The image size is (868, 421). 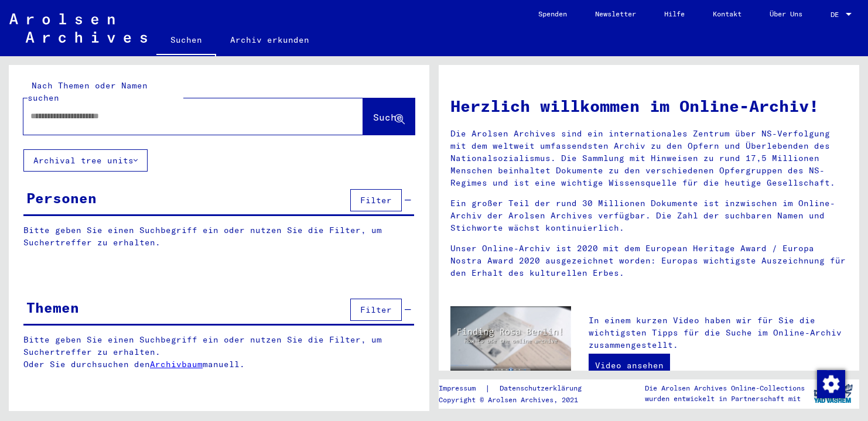 What do you see at coordinates (649, 261) in the screenshot?
I see `p: Unser Online-Archiv ist 2020 mit dem European Heritage Award / Europa Nostra Award 2020 ausgezeic...` at bounding box center [649, 261].